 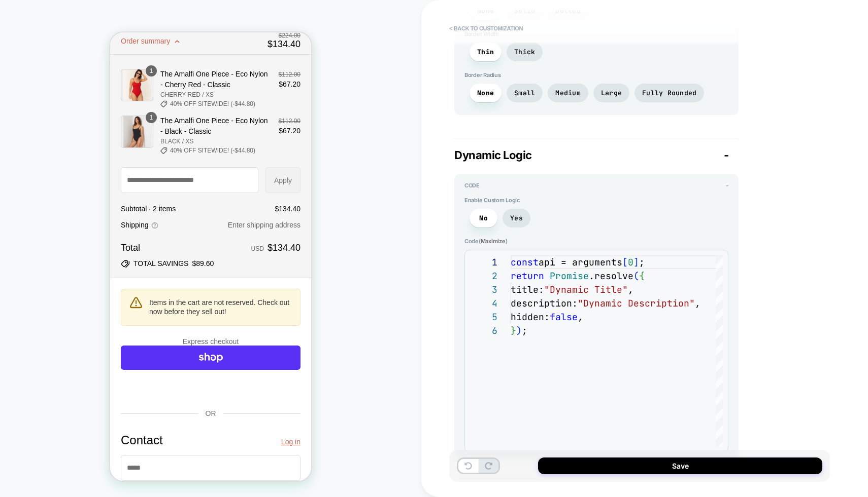 I want to click on a: Shop Pay, so click(x=100, y=325).